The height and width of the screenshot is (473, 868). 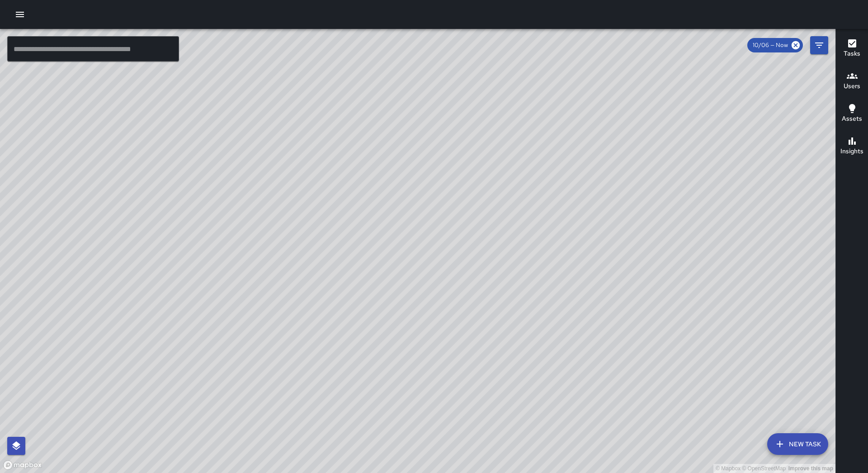 What do you see at coordinates (852, 147) in the screenshot?
I see `button: Insights` at bounding box center [852, 147].